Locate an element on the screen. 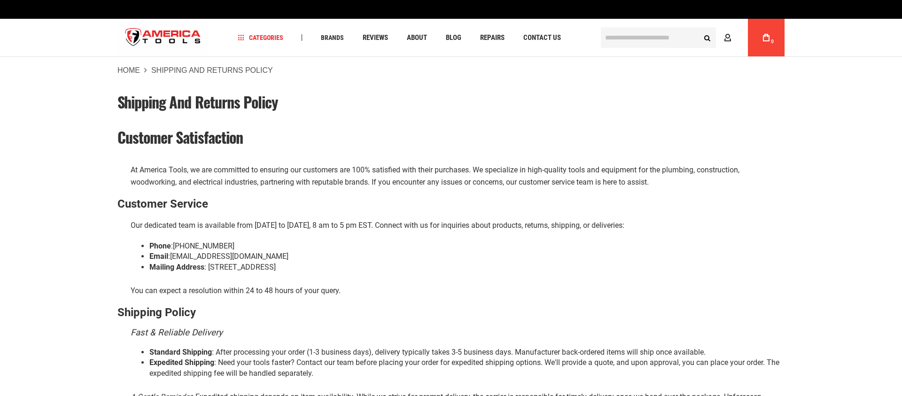 The width and height of the screenshot is (902, 396). a: Categories is located at coordinates (261, 38).